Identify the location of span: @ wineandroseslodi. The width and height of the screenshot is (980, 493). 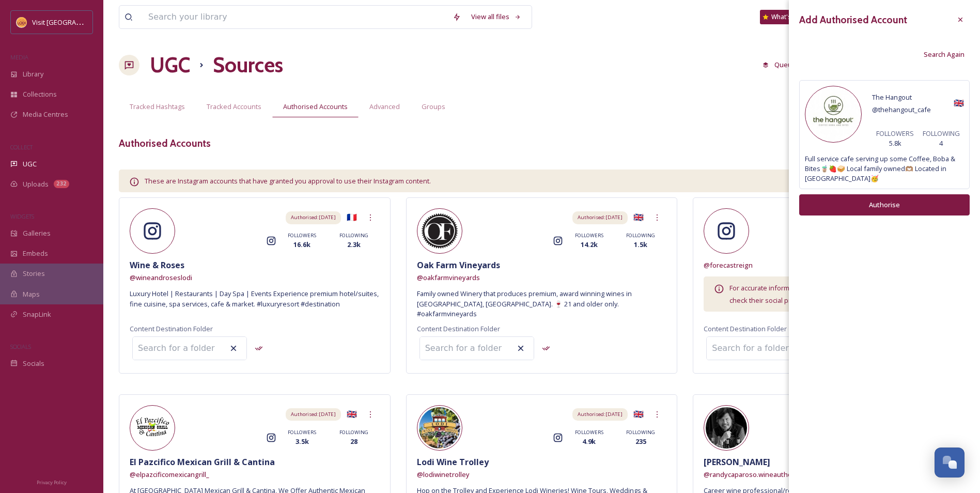
(160, 277).